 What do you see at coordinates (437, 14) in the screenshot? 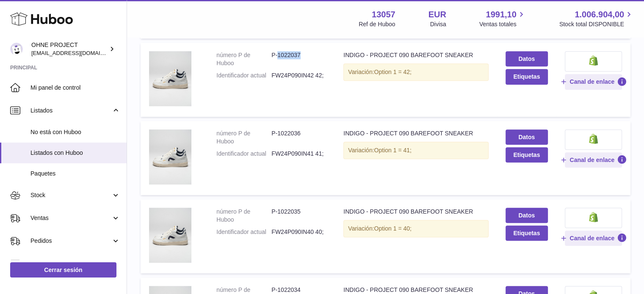
I see `strong: EUR` at bounding box center [437, 14].